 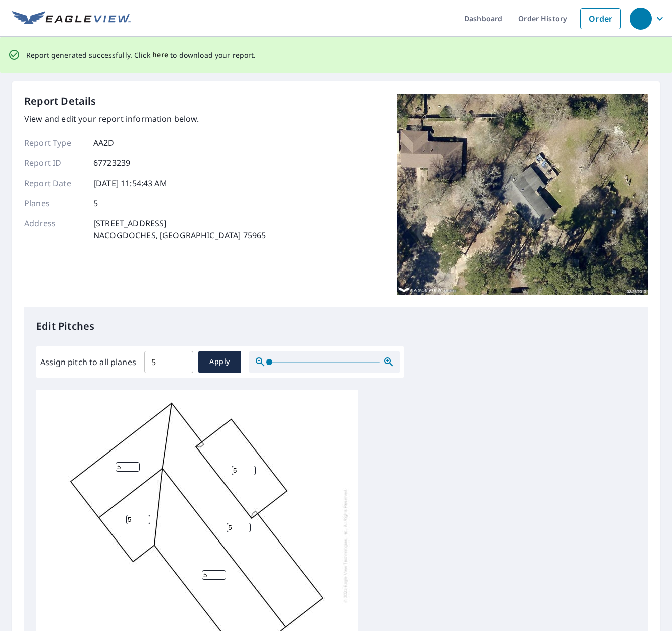 I want to click on p: Report Date, so click(x=55, y=183).